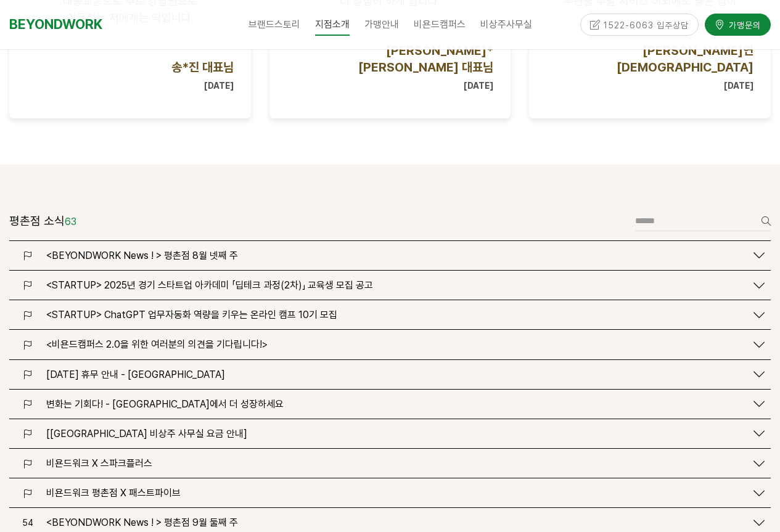  Describe the element at coordinates (28, 524) in the screenshot. I see `span: 54` at that location.